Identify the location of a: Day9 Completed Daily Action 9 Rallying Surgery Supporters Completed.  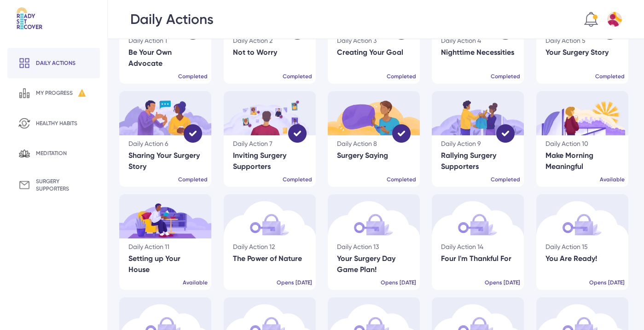
(480, 139).